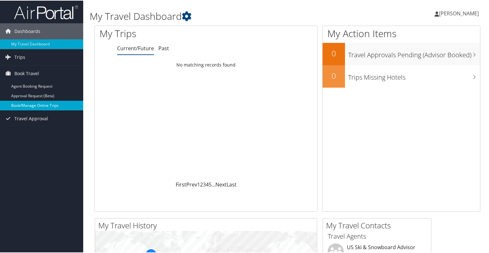 This screenshot has height=253, width=489. What do you see at coordinates (135, 48) in the screenshot?
I see `a: Current/Future` at bounding box center [135, 48].